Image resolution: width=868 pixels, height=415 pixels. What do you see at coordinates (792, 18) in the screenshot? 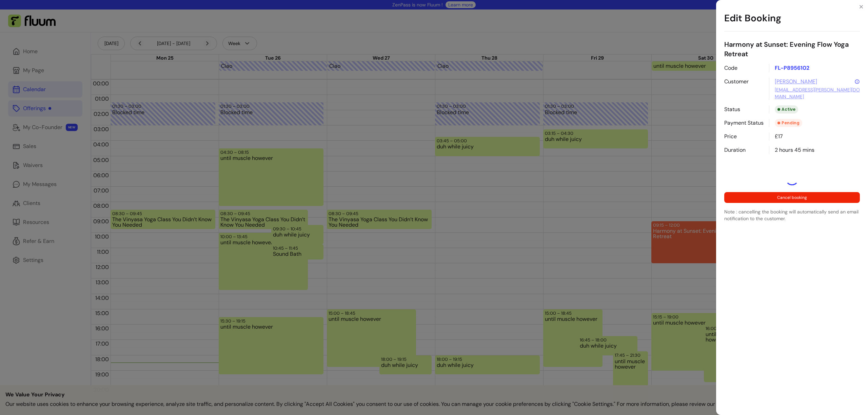
I see `h1: Edit Booking` at bounding box center [792, 18].